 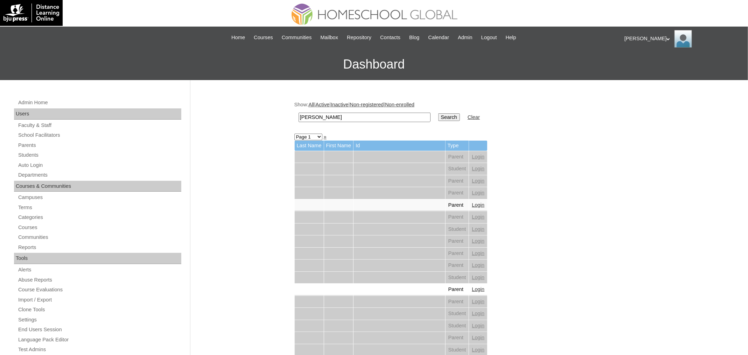 I want to click on a: Non-enrolled, so click(x=400, y=105).